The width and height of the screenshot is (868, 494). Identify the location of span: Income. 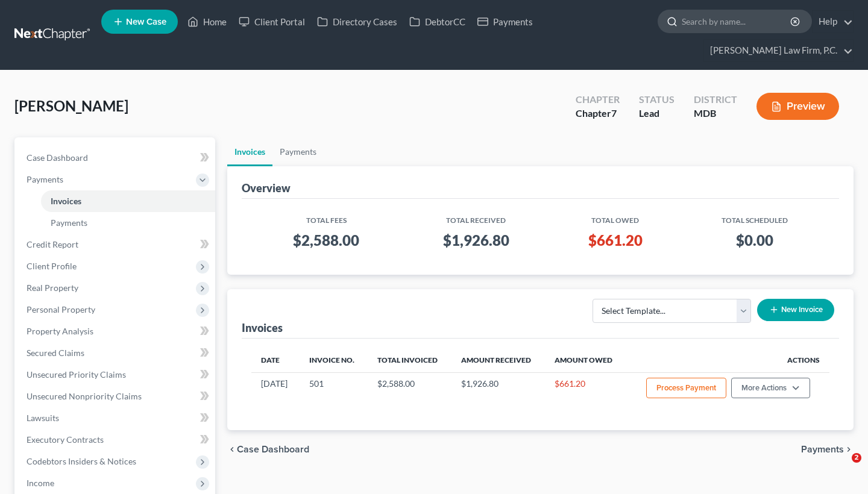
(40, 482).